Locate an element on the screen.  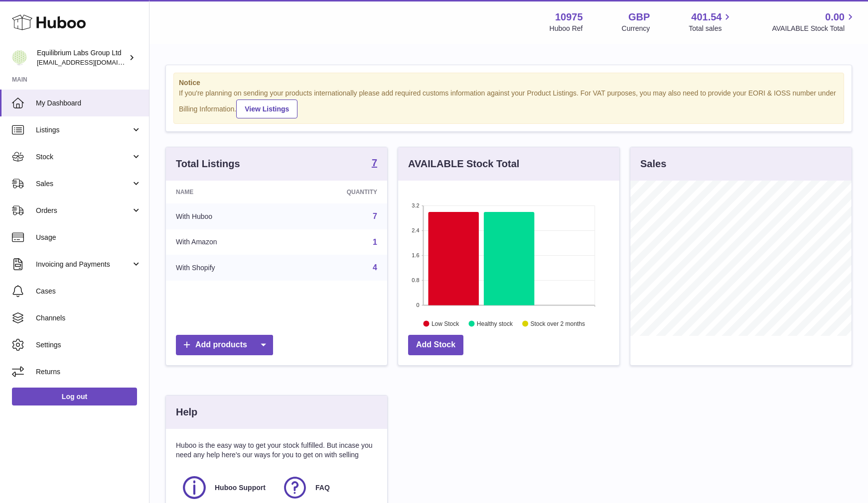
text: Healthy stock is located at coordinates (494, 323).